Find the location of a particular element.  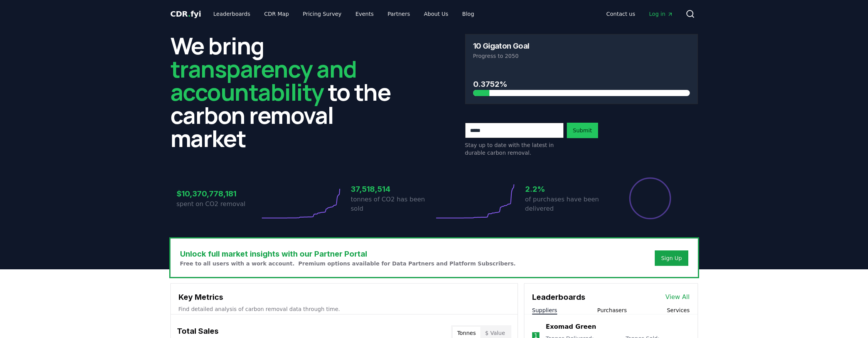

button: Submit is located at coordinates (582, 130).